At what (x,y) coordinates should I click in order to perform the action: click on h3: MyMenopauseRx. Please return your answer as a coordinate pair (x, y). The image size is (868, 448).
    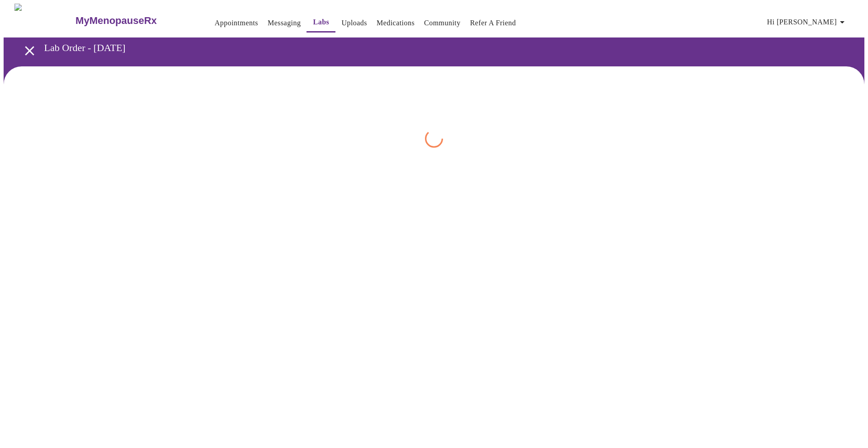
    Looking at the image, I should click on (116, 21).